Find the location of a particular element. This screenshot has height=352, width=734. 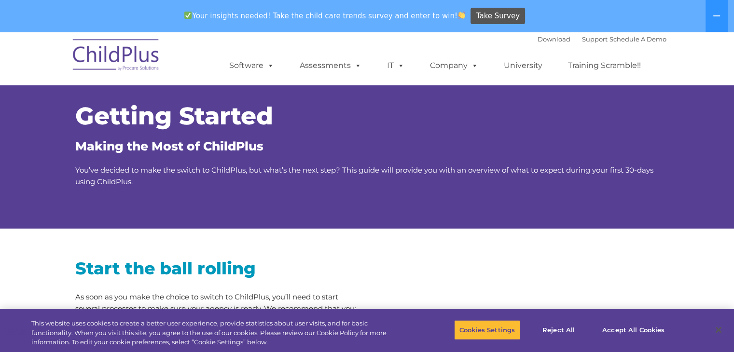

p: As soon as you make the choice to switch to ChildPlus, you’ll need to start several processes to ... is located at coordinates (218, 303).